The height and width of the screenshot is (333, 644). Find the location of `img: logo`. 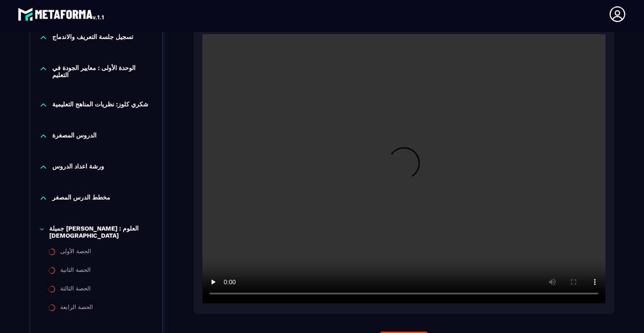

img: logo is located at coordinates (62, 14).